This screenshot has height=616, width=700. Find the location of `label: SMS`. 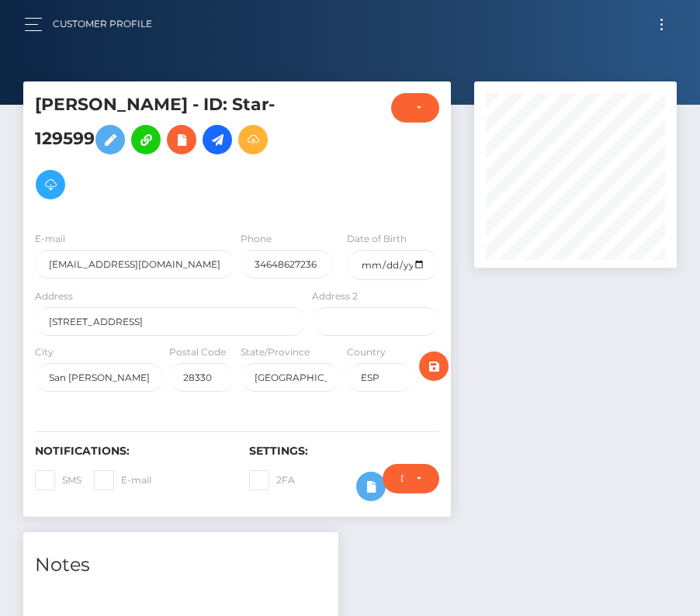

label: SMS is located at coordinates (58, 481).